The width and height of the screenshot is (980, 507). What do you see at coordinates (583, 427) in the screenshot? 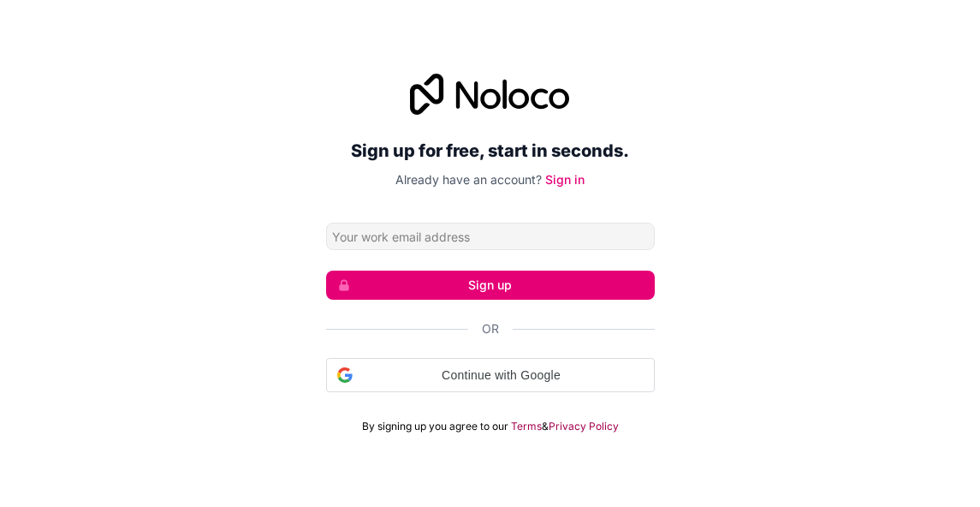
I see `a: Privacy Policy` at bounding box center [583, 427].